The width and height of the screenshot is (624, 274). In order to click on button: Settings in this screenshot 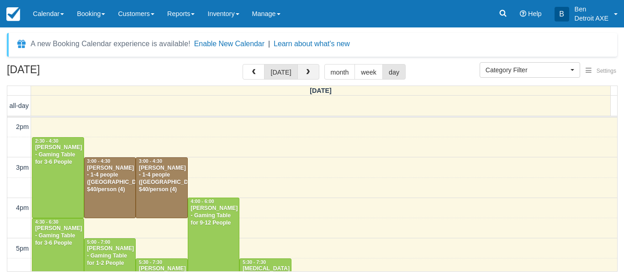, I will do `click(601, 71)`.